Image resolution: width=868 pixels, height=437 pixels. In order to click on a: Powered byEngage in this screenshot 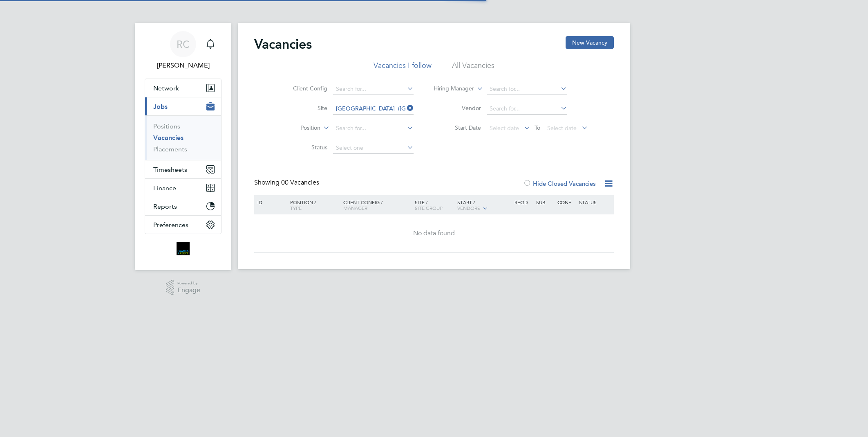, I will do `click(183, 288)`.